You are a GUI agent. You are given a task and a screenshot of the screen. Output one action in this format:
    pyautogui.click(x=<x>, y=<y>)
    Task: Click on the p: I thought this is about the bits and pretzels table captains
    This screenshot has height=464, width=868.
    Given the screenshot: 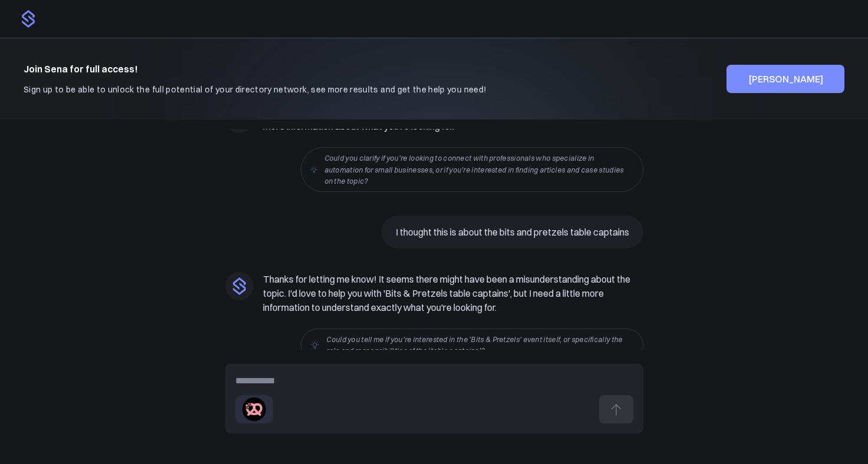 What is the action you would take?
    pyautogui.click(x=512, y=232)
    